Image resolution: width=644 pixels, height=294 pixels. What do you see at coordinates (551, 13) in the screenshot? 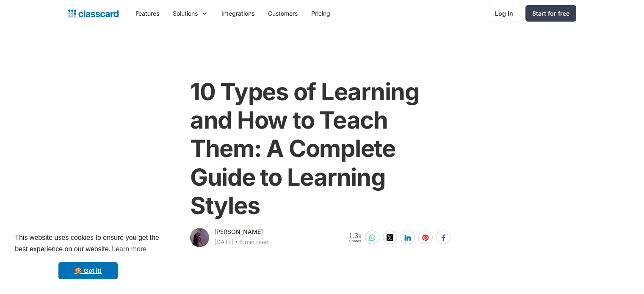
I see `div: Start for free` at bounding box center [551, 13].